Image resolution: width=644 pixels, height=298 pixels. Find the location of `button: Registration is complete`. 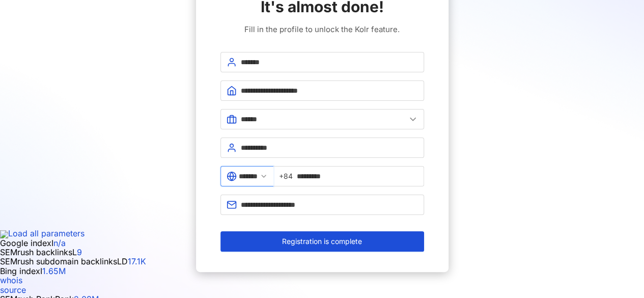

button: Registration is complete is located at coordinates (322, 241).